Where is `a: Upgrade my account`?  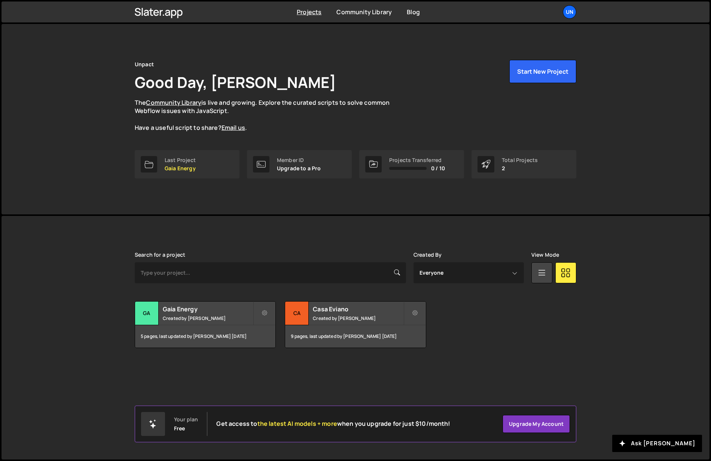
a: Upgrade my account is located at coordinates (536, 424).